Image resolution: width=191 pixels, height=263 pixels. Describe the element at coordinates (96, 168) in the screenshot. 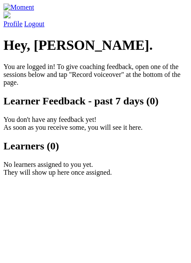

I see `p: No learners assigned to you yet. They will show up here once assigned.` at that location.